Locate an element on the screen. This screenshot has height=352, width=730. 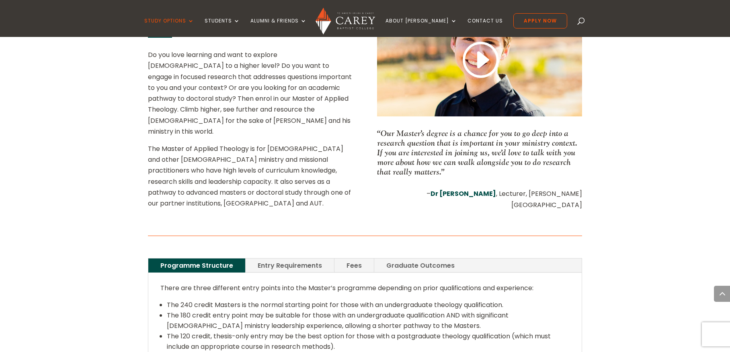
a: Entry Requirements is located at coordinates (290, 266).